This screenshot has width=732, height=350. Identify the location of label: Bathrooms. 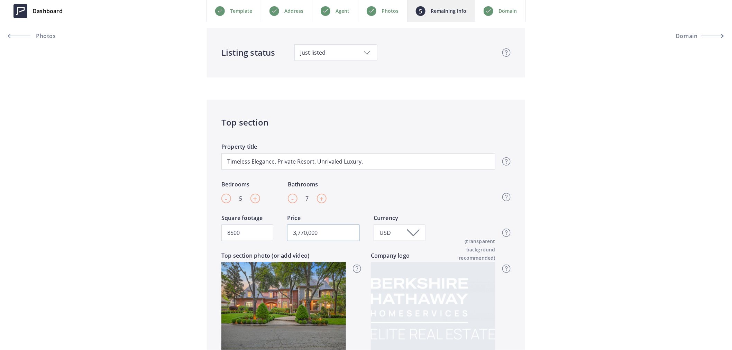
(307, 185).